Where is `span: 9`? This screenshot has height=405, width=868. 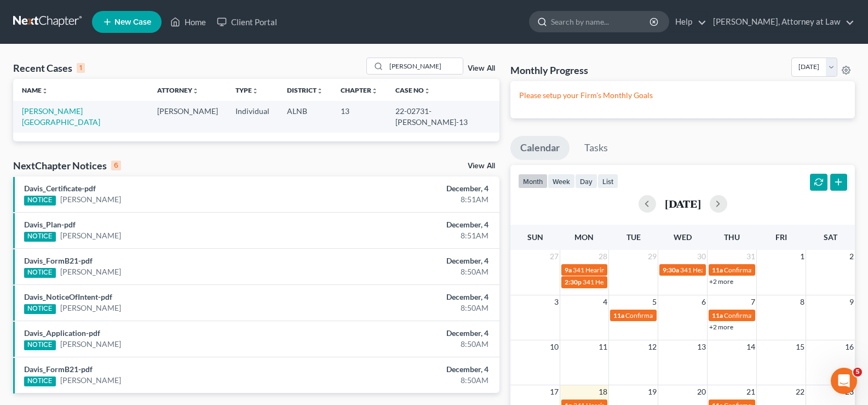
span: 9 is located at coordinates (852, 302).